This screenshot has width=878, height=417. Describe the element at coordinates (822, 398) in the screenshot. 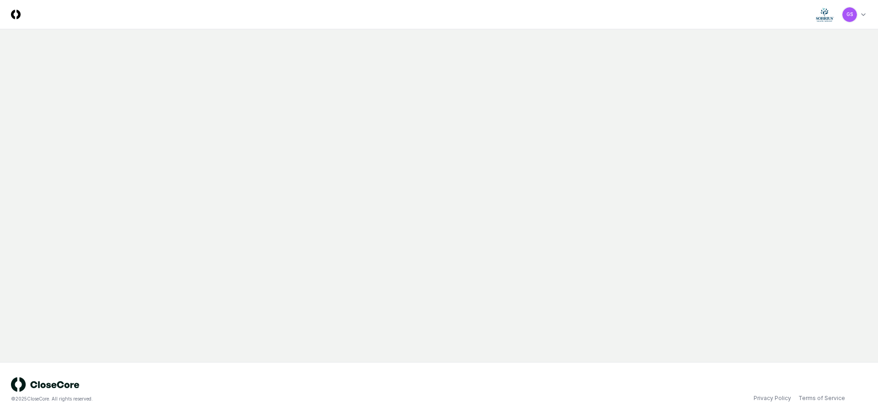

I see `a: Terms of Service` at that location.